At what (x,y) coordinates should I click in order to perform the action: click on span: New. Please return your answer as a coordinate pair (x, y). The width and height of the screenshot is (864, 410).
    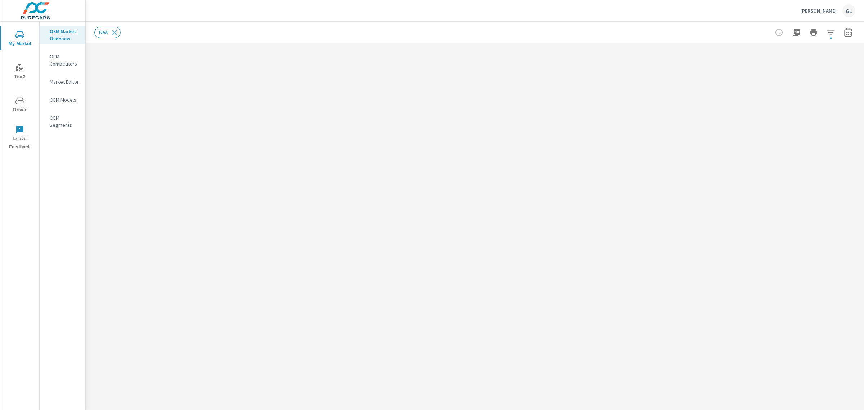
    Looking at the image, I should click on (104, 32).